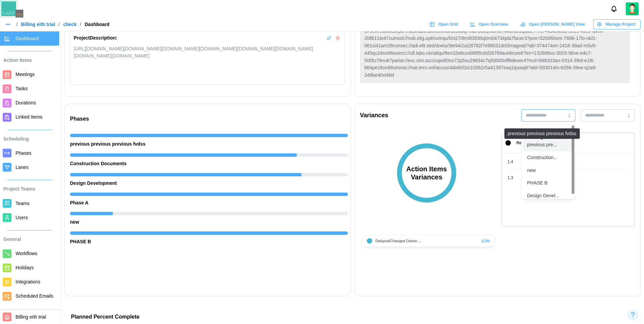  Describe the element at coordinates (632, 9) in the screenshot. I see `img: 2Q==` at that location.